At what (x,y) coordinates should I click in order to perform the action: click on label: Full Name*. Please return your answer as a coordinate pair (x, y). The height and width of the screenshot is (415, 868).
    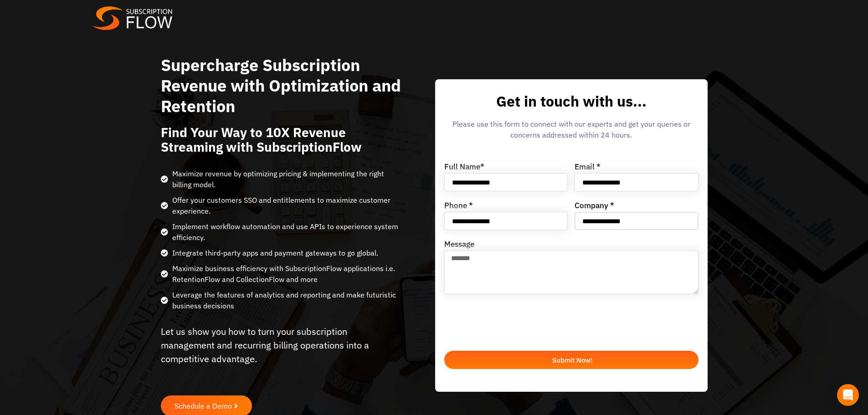
    Looking at the image, I should click on (464, 168).